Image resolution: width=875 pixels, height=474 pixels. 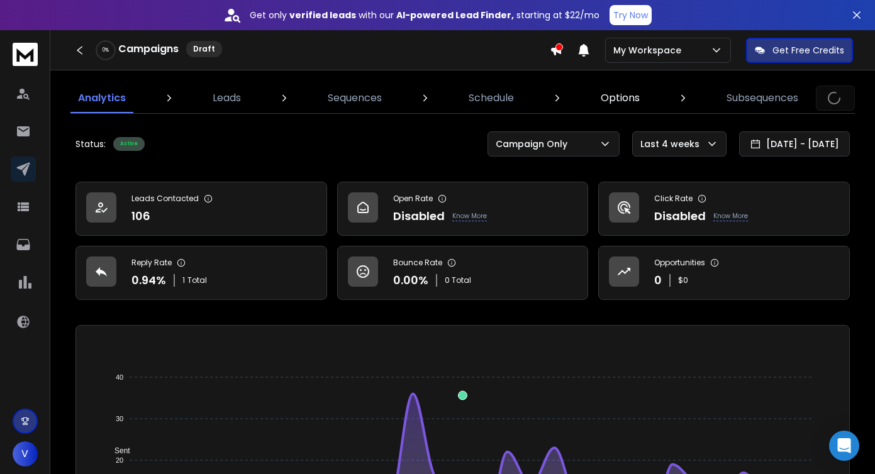 I want to click on img: logo, so click(x=25, y=54).